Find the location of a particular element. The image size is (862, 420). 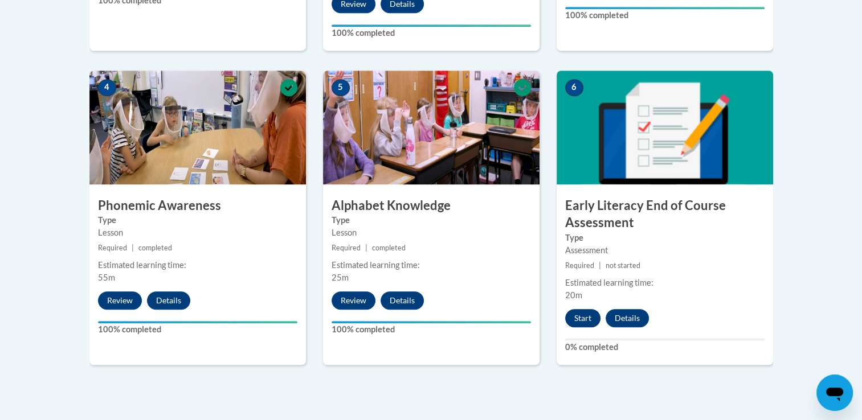

h3: Early Literacy End of Course Assessment is located at coordinates (665, 215).